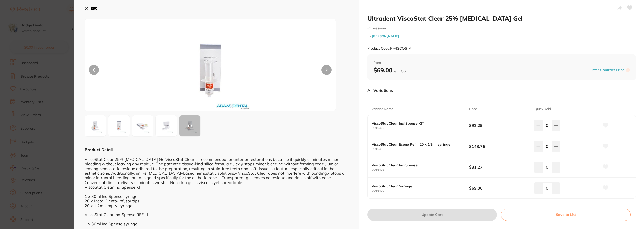 This screenshot has height=229, width=644. Describe the element at coordinates (607, 70) in the screenshot. I see `button: Enter Contract Price` at that location.